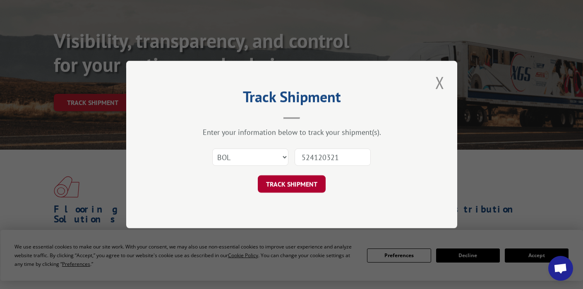 The height and width of the screenshot is (289, 583). Describe the element at coordinates (440, 82) in the screenshot. I see `button: Close modal` at that location.